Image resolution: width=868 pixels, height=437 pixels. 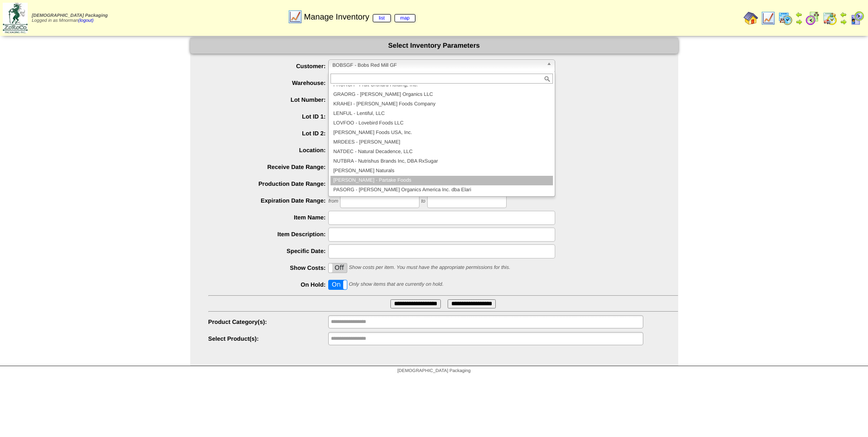 What do you see at coordinates (269, 234) in the screenshot?
I see `label: Item Description:` at bounding box center [269, 234].